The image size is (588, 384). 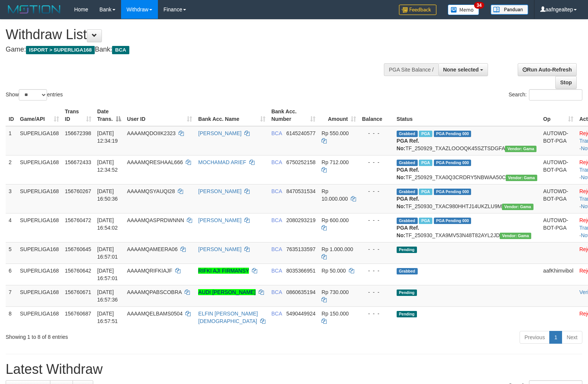 What do you see at coordinates (195, 35) in the screenshot?
I see `h1: Withdraw List` at bounding box center [195, 35].